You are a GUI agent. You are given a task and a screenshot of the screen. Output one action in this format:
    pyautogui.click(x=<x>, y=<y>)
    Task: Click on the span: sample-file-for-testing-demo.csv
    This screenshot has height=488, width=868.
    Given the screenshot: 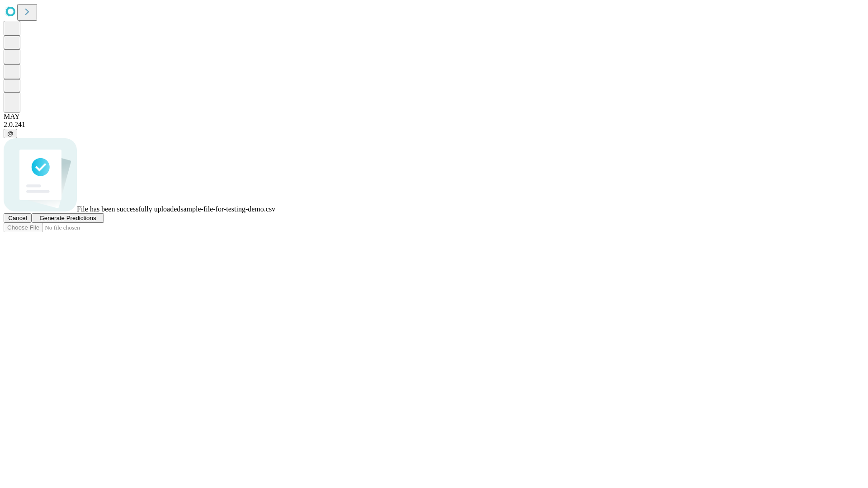 What is the action you would take?
    pyautogui.click(x=228, y=209)
    